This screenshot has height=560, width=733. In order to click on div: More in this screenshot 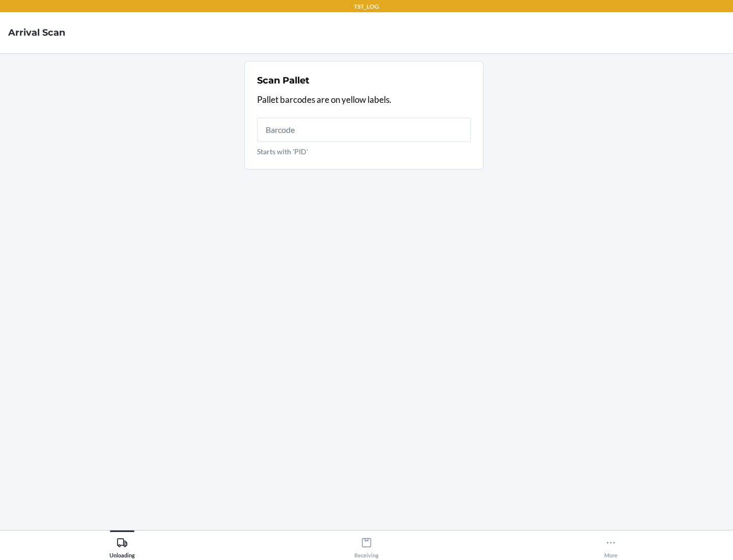, I will do `click(611, 546)`.